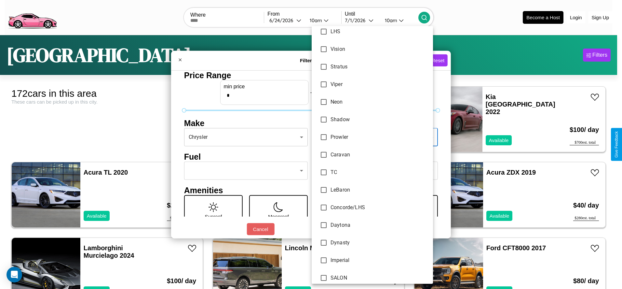 The image size is (622, 289). What do you see at coordinates (14, 274) in the screenshot?
I see `div: Open Intercom Messenger` at bounding box center [14, 274].